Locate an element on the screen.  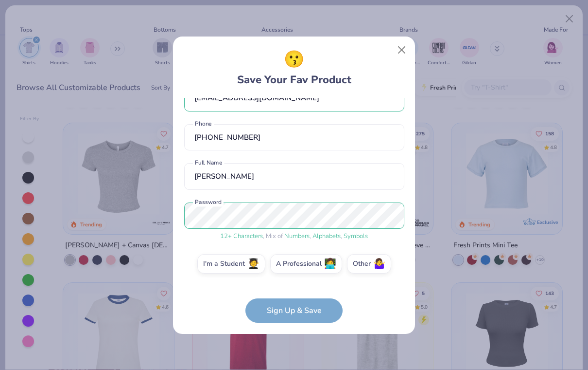
span: 12 + Characters is located at coordinates (242, 236).